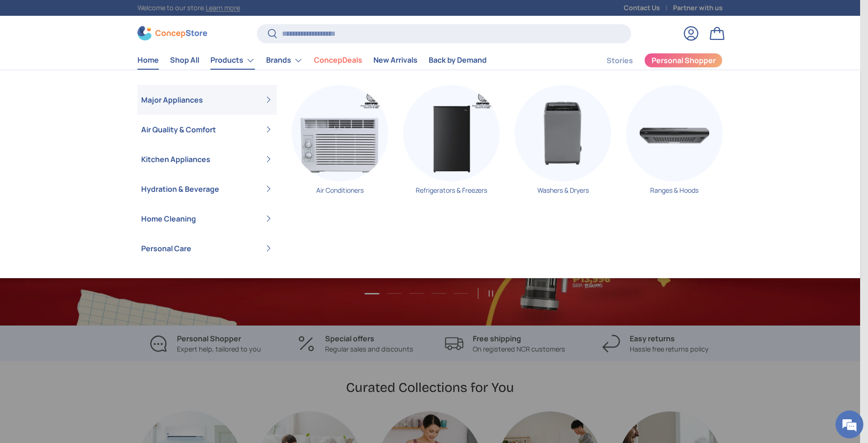  What do you see at coordinates (654, 60) in the screenshot?
I see `nav: Secondary` at bounding box center [654, 60].